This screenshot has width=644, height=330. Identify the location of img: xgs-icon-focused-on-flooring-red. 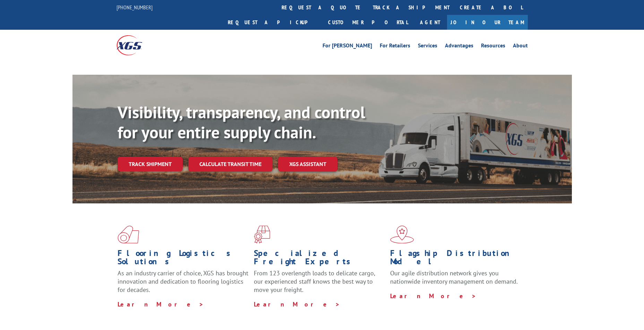
(262, 235).